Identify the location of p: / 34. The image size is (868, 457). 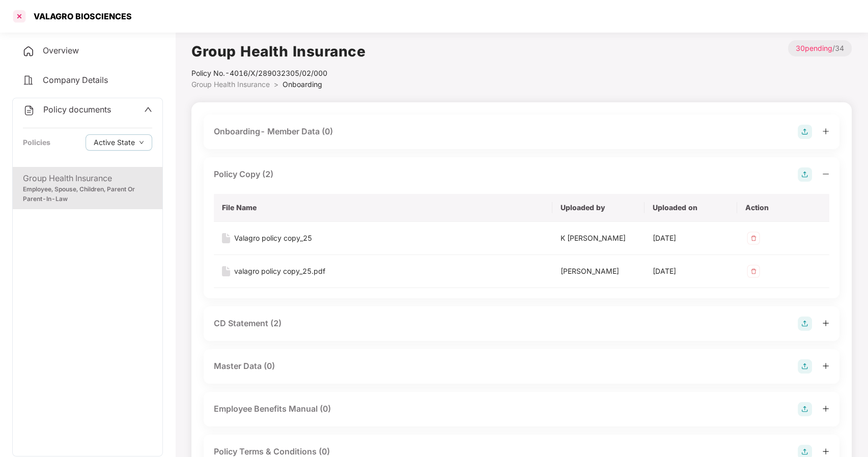
(819, 49).